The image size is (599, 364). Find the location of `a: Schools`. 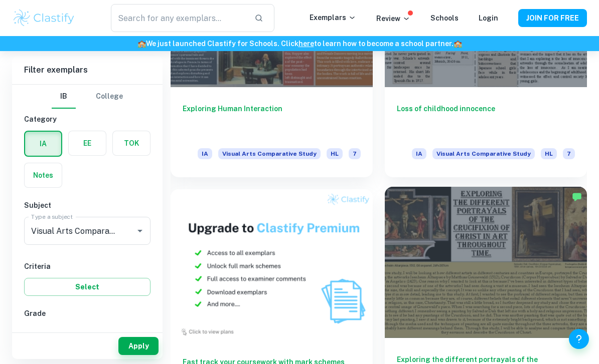

a: Schools is located at coordinates (444, 18).